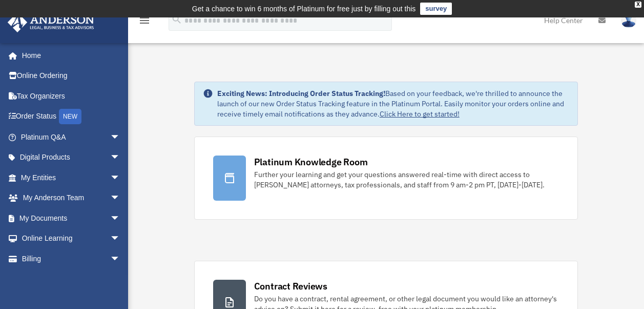 Image resolution: width=644 pixels, height=309 pixels. What do you see at coordinates (71, 117) in the screenshot?
I see `a: Order StatusNEW` at bounding box center [71, 117].